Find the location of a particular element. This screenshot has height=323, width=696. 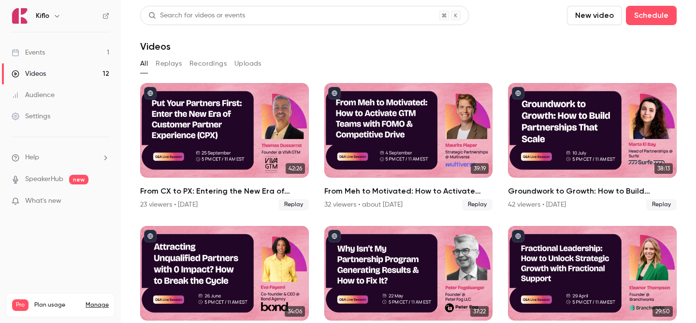

div: Settings is located at coordinates (31, 116).